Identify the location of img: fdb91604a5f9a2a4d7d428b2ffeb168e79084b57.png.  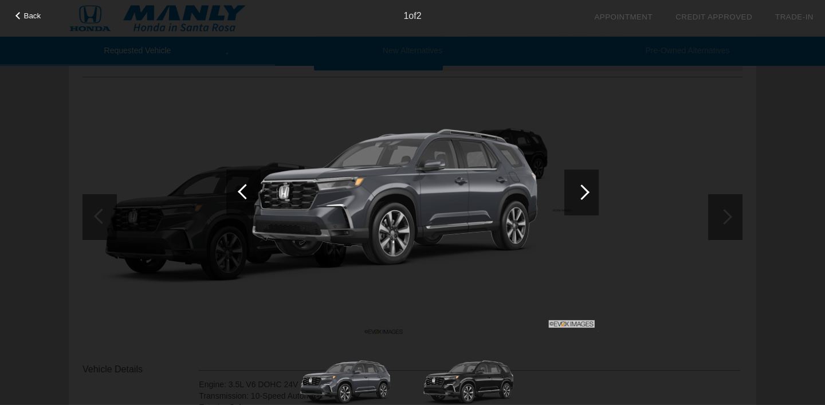
(413, 193).